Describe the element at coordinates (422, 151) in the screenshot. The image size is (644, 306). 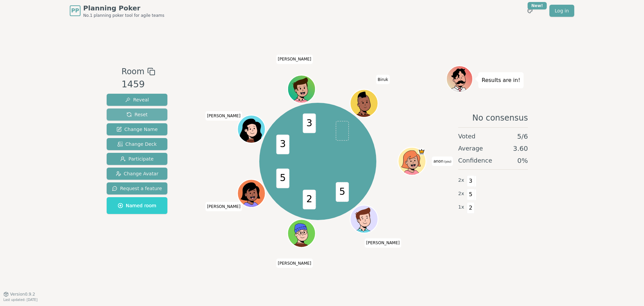
I see `span: anon is the host` at that location.